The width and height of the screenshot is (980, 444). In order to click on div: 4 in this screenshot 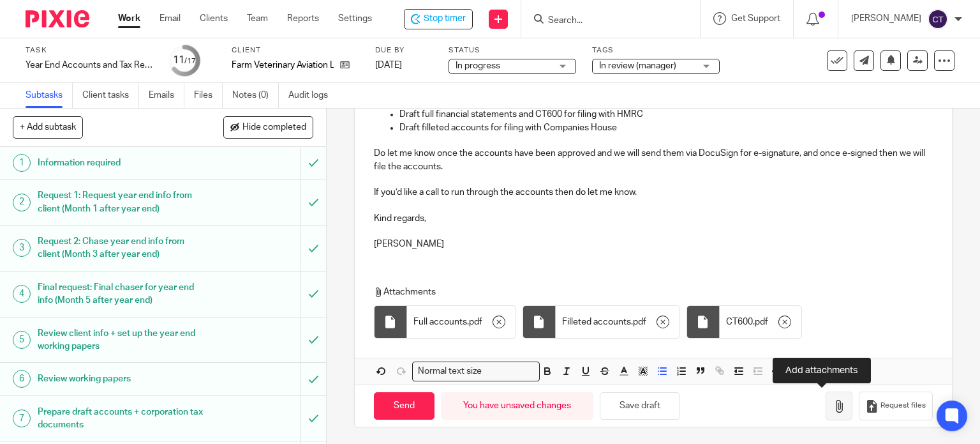, I will do `click(21, 294)`.